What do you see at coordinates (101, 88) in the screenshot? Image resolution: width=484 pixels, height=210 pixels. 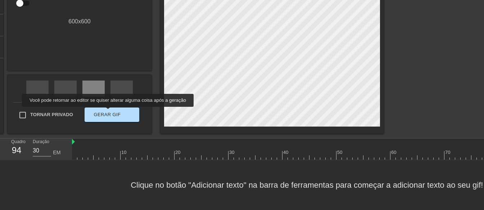 I see `font: retrocesso rápido` at bounding box center [101, 88].